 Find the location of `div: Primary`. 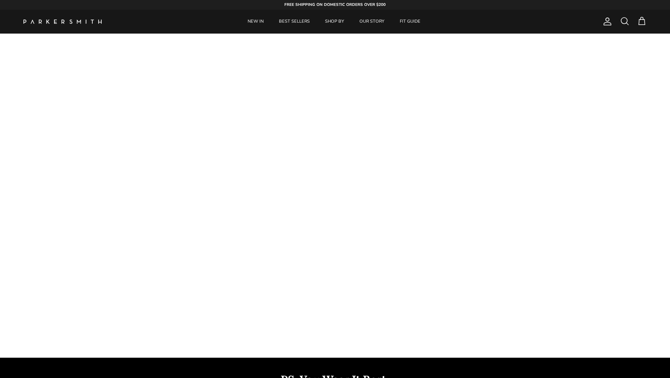

div: Primary is located at coordinates (334, 22).